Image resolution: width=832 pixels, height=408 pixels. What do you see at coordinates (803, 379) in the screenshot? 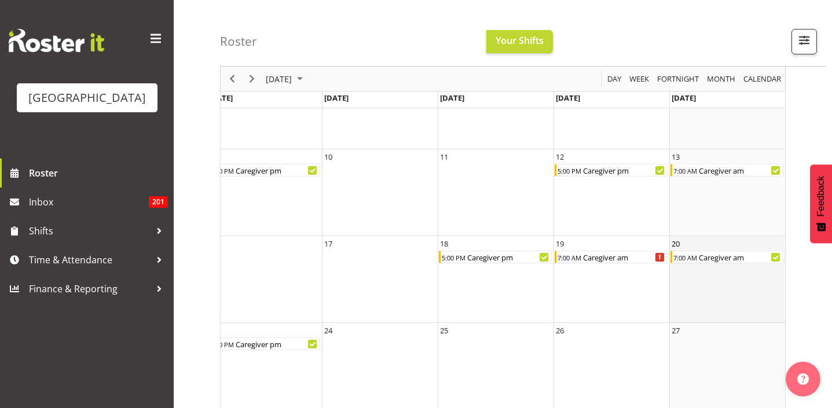
I see `img: help-xxl-2.png` at bounding box center [803, 379].